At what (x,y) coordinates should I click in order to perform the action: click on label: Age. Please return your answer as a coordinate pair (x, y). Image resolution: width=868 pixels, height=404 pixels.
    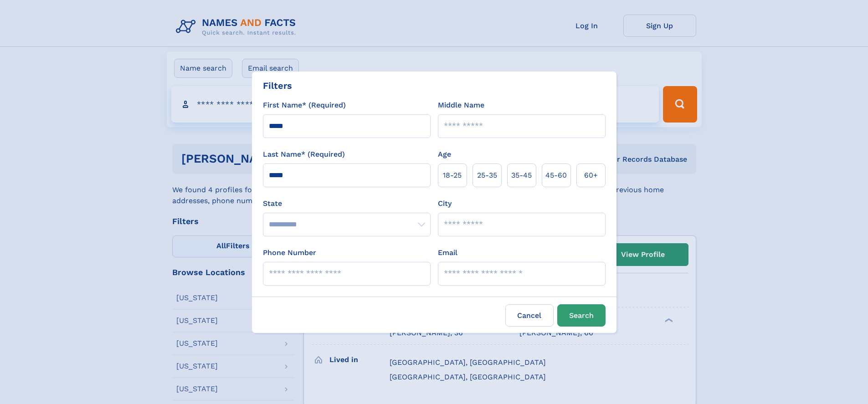
    Looking at the image, I should click on (444, 154).